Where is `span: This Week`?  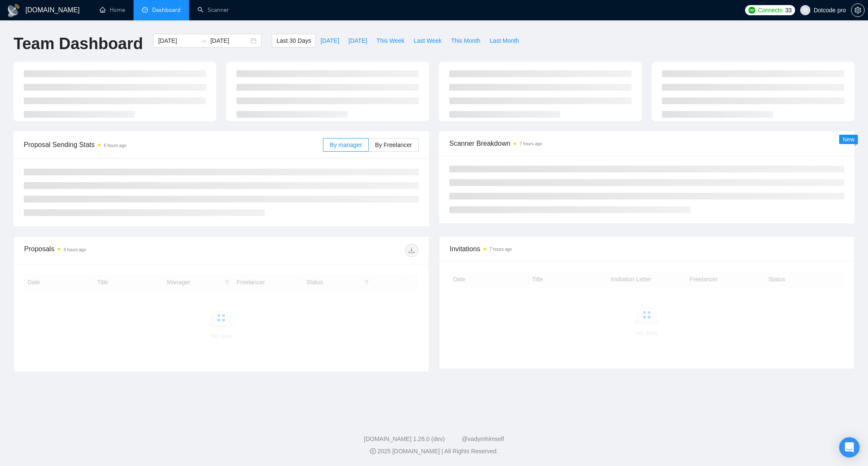 span: This Week is located at coordinates (390, 41).